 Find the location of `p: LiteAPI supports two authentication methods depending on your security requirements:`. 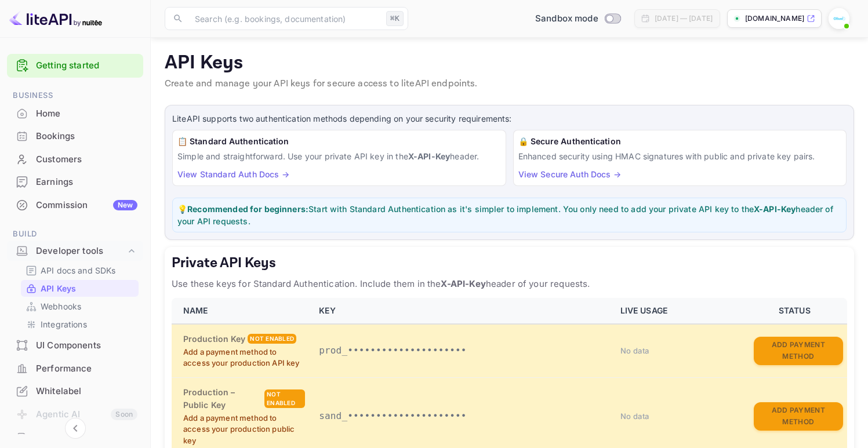

p: LiteAPI supports two authentication methods depending on your security requirements: is located at coordinates (509, 119).